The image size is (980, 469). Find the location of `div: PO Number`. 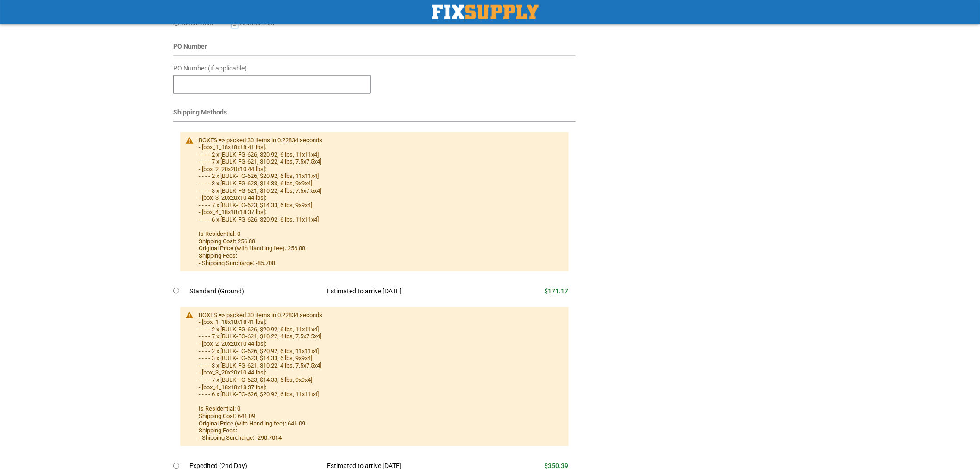

div: PO Number is located at coordinates (374, 49).